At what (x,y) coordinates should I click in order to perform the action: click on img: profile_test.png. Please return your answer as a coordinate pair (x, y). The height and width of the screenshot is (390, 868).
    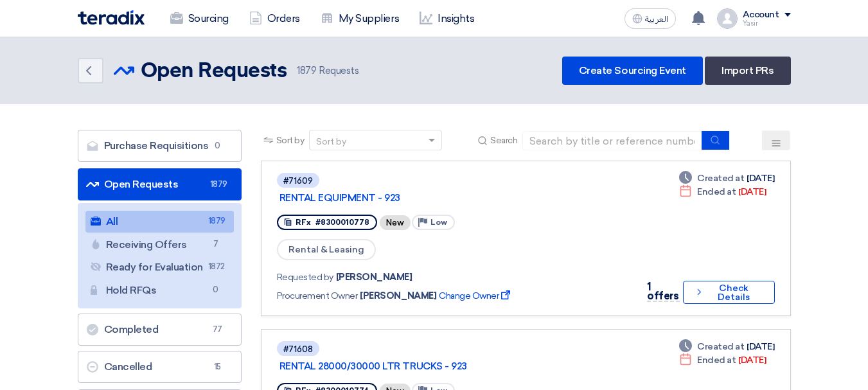
    Looking at the image, I should click on (727, 19).